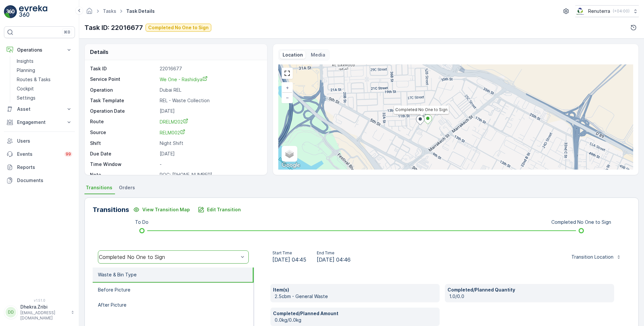 This screenshot has height=326, width=644. What do you see at coordinates (39, 109) in the screenshot?
I see `button: Asset` at bounding box center [39, 109].